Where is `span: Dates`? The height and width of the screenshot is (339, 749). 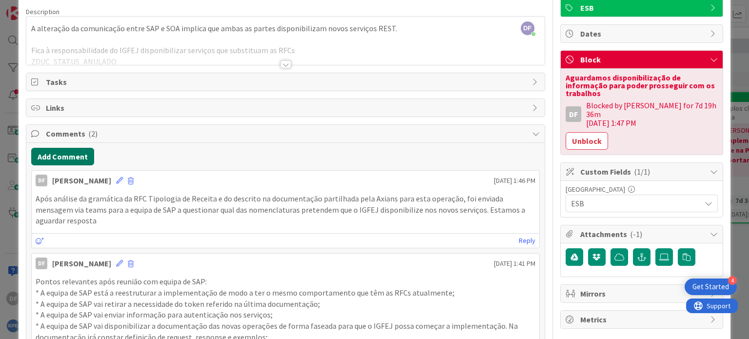 span: Dates is located at coordinates (642, 34).